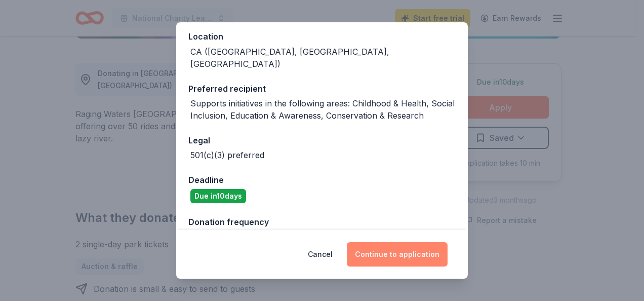 The image size is (644, 301). What do you see at coordinates (322, 140) in the screenshot?
I see `div: Legal` at bounding box center [322, 140].